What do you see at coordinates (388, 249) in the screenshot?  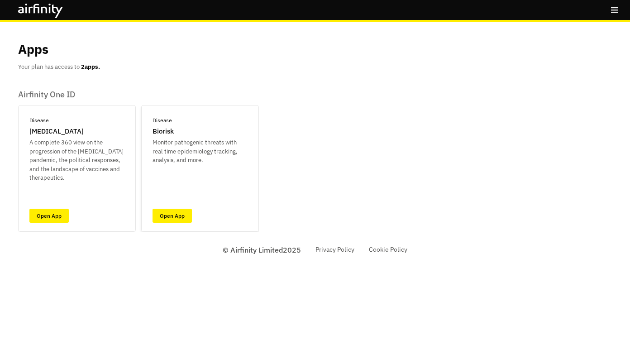 I see `a: Cookie Policy` at bounding box center [388, 249].